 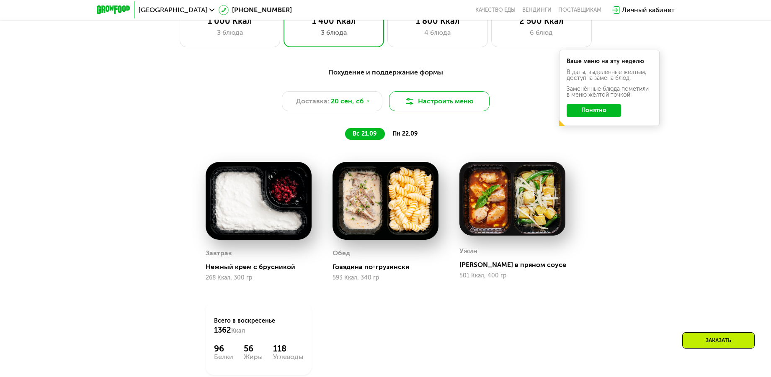 I want to click on div: Нежный крем с брусникой, so click(x=262, y=267).